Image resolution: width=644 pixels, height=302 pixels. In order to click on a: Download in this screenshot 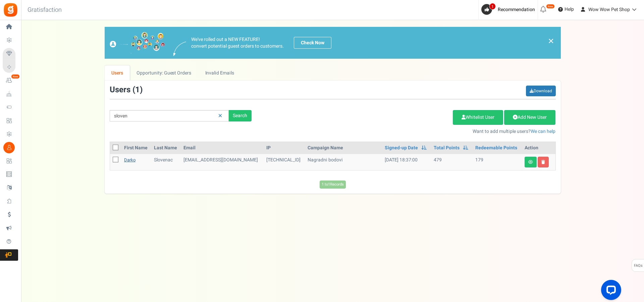, I will do `click(541, 91)`.